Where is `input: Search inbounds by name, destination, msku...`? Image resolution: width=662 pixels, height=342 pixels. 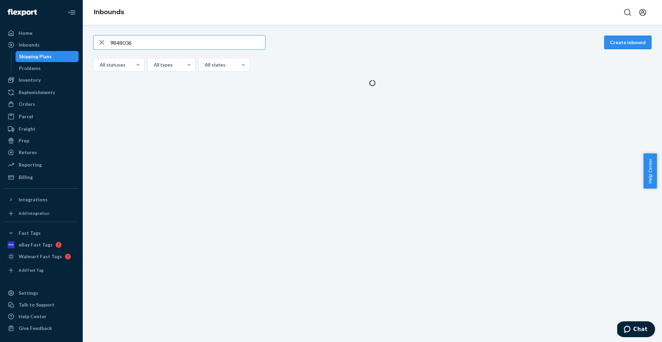
input: Search inbounds by name, destination, msku... is located at coordinates (188, 42).